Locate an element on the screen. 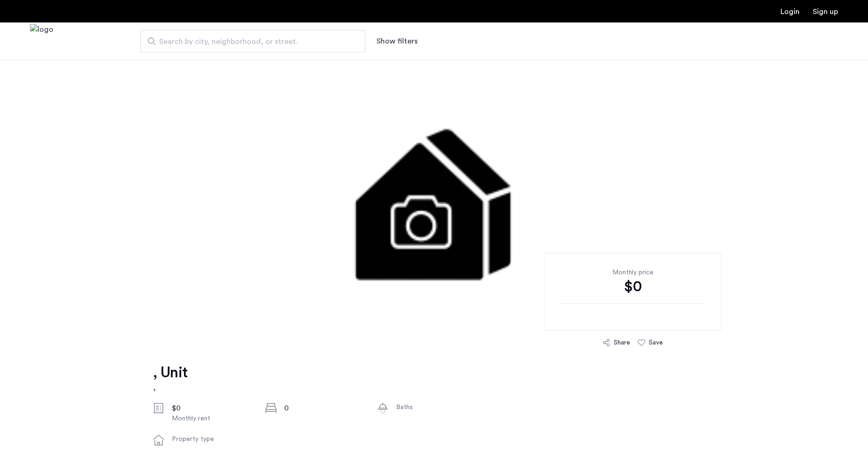  div: Baths is located at coordinates (435, 407).